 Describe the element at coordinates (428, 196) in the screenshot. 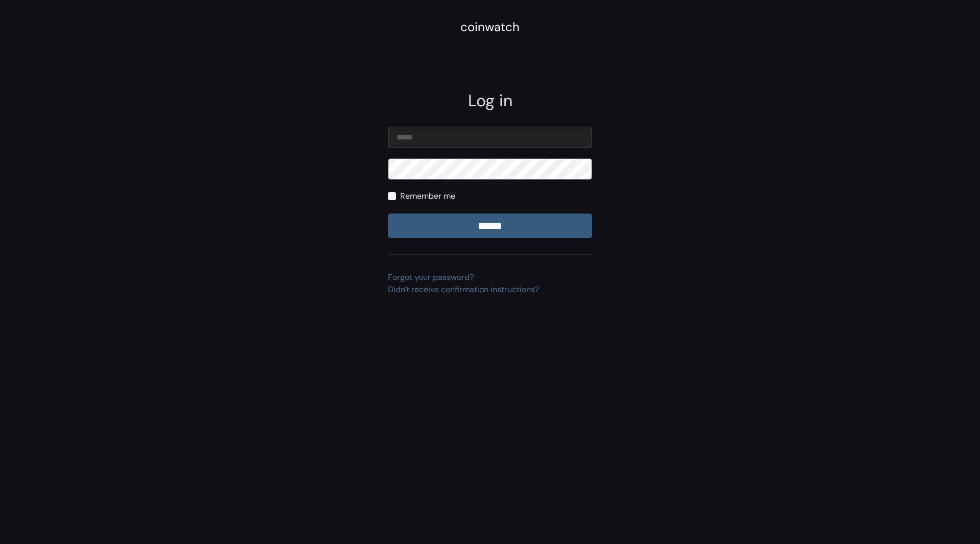

I see `label: Remember me` at that location.